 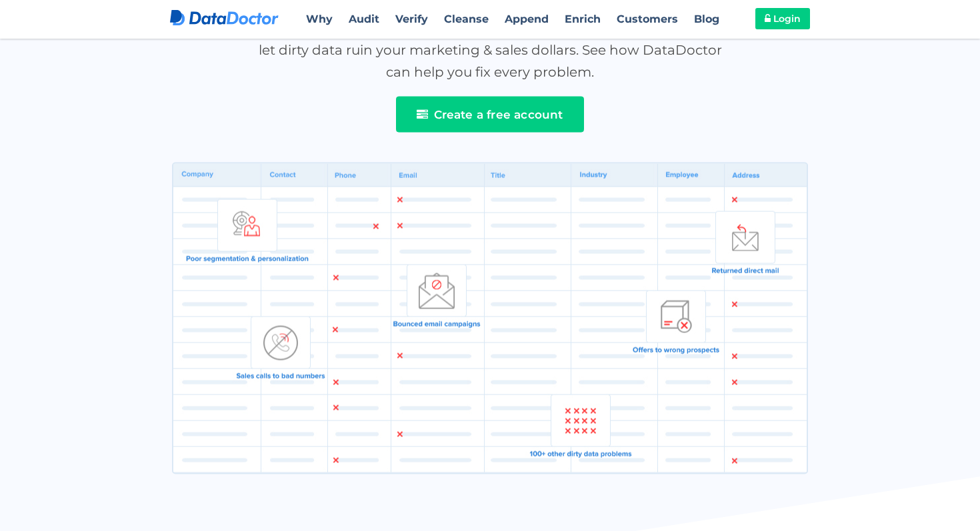 I want to click on span: Customers, so click(x=647, y=19).